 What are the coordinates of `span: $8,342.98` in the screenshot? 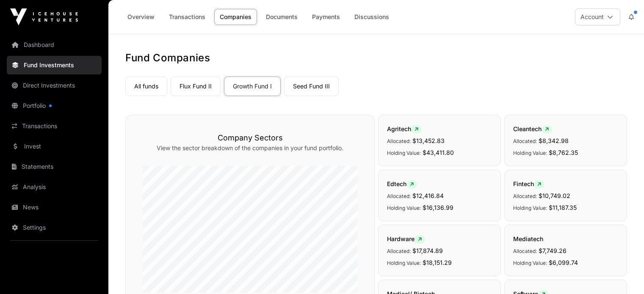 It's located at (553, 140).